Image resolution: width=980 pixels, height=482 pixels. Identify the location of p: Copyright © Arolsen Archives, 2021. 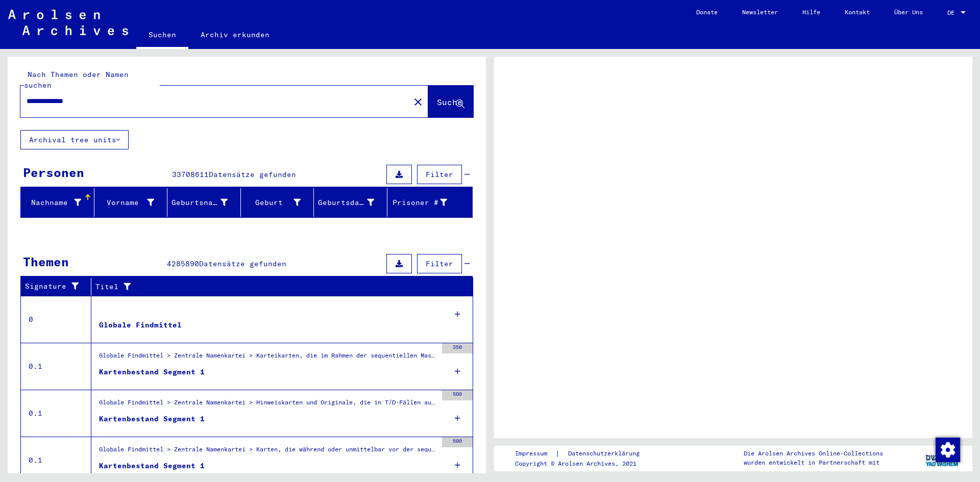
(584, 464).